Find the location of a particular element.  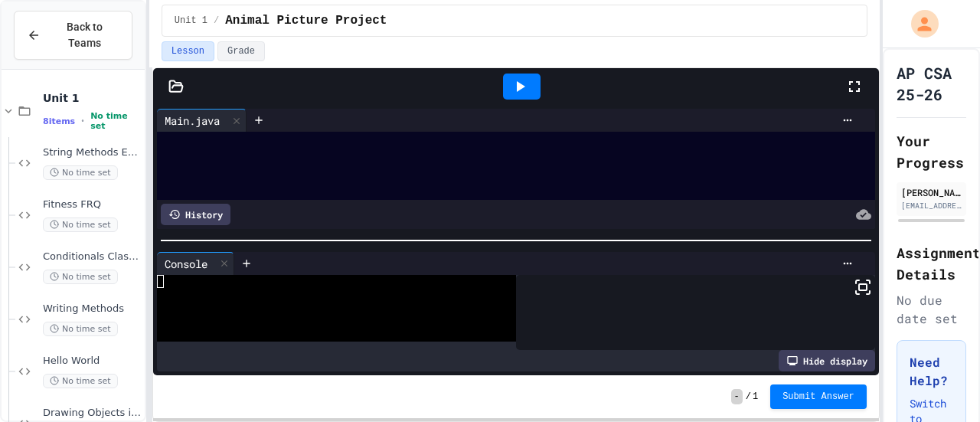

span: Back to Teams is located at coordinates (84, 35).